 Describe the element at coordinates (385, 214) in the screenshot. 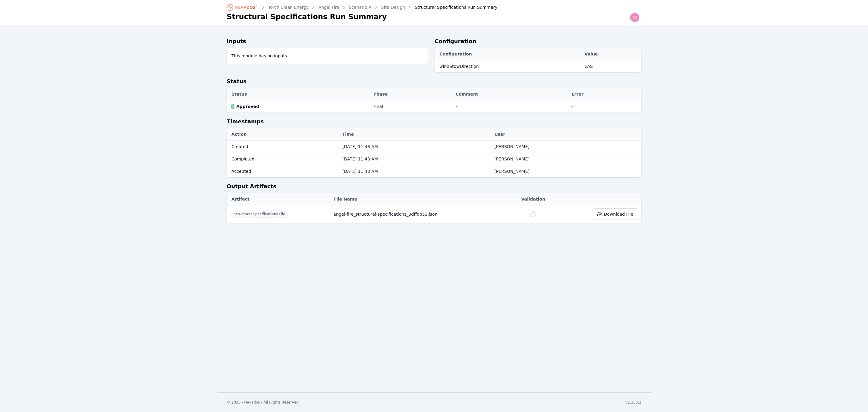

I see `span: angel-fire_structural-specifications_3dffdb53.json` at that location.